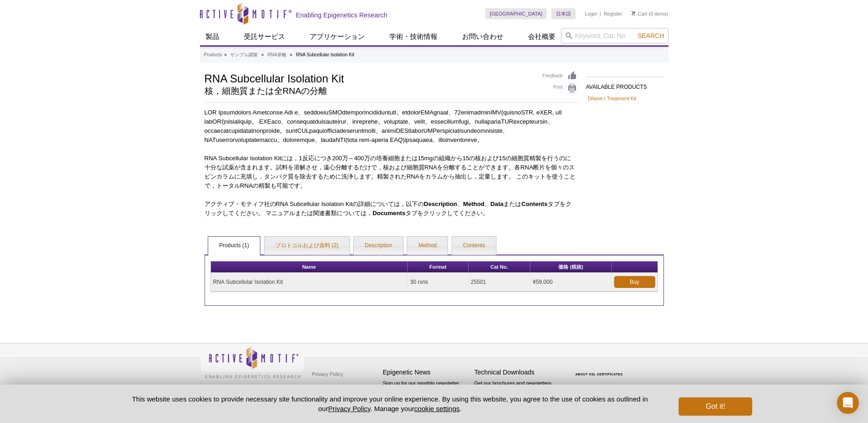 Image resolution: width=868 pixels, height=423 pixels. Describe the element at coordinates (518, 390) in the screenshot. I see `p: Get our brochures and newsletters, or request them by mail.` at that location.